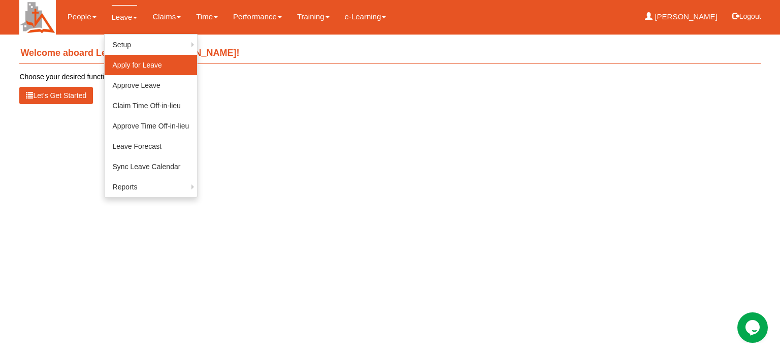  Describe the element at coordinates (167, 17) in the screenshot. I see `a: Claims` at that location.